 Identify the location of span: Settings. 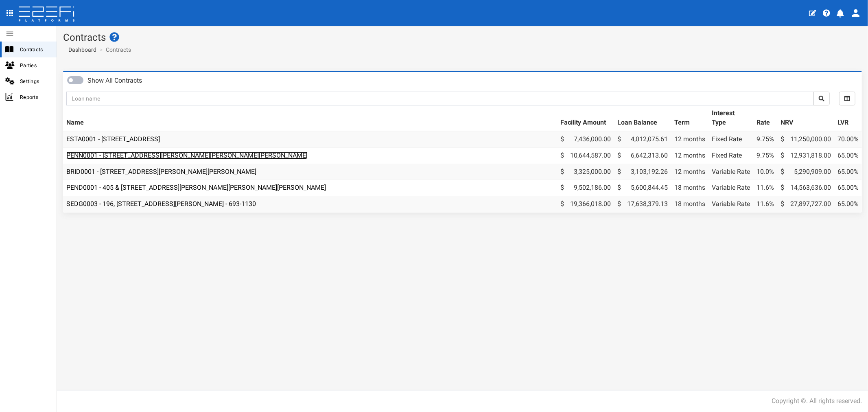
(35, 81).